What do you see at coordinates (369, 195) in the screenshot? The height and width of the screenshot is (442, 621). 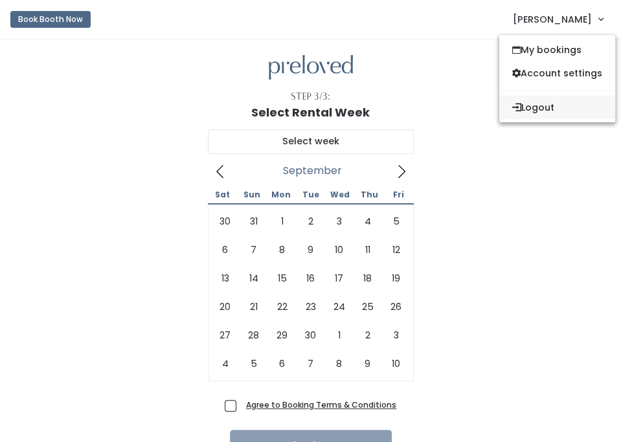 I see `span: Thu` at bounding box center [369, 195].